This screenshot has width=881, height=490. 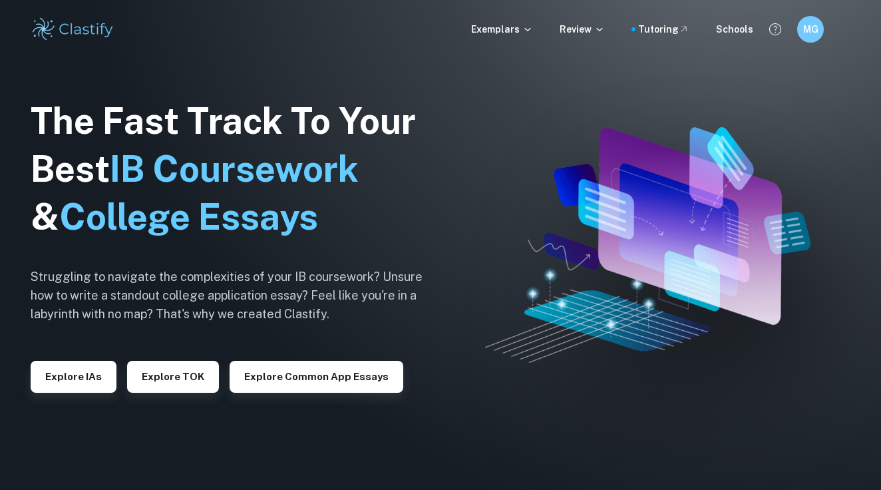 I want to click on a: Tutoring, so click(x=663, y=29).